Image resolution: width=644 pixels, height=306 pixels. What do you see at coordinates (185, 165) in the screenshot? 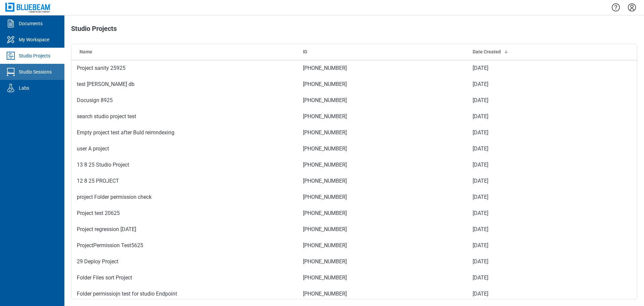
I see `td: 13 8 25 Studio Project` at bounding box center [185, 165].